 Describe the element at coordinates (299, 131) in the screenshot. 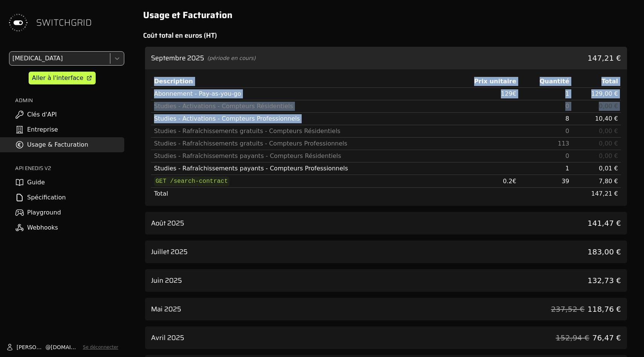

I see `div: Studies - Rafraîchissements gratuits - Compteurs Résidentiels` at that location.